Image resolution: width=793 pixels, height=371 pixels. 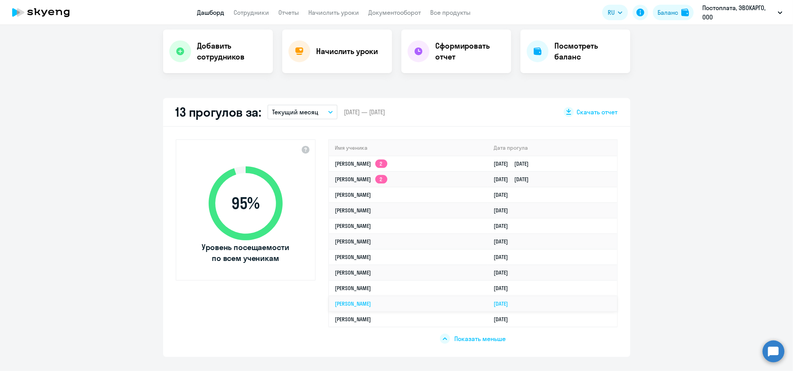 What do you see at coordinates (470, 51) in the screenshot?
I see `h4: Сформировать отчет` at bounding box center [470, 51].